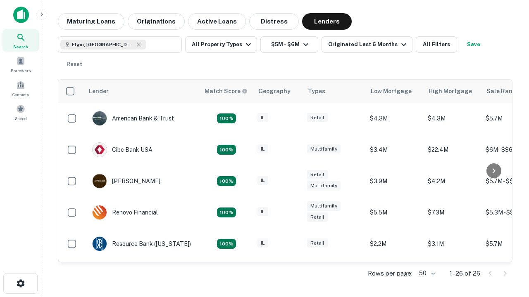  I want to click on button: Save your search to get updates of matches that match your search criteria., so click(473, 45).